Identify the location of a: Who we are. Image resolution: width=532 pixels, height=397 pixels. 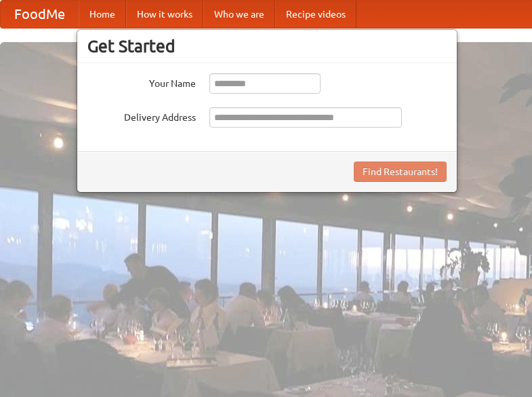
(239, 14).